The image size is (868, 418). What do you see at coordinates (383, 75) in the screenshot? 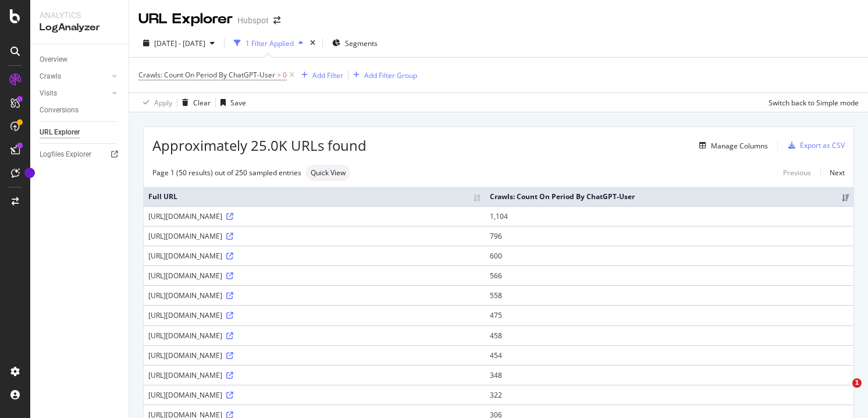
I see `button: Add Filter Group` at bounding box center [383, 75].